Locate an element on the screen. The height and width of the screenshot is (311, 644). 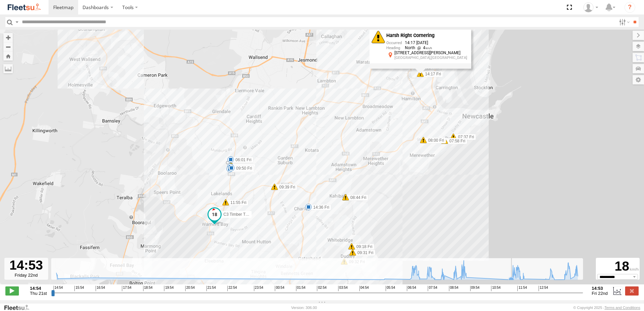
span: 16:54 is located at coordinates (101, 289).